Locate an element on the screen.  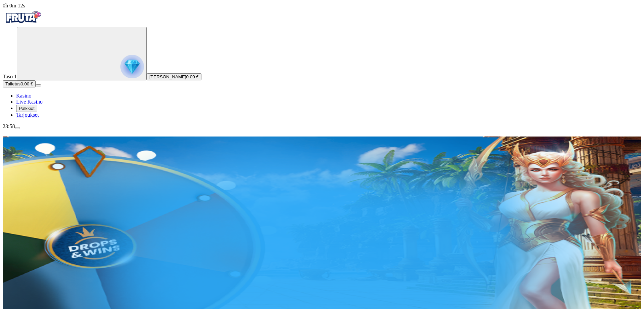
a: diamond iconKasino is located at coordinates (23, 96).